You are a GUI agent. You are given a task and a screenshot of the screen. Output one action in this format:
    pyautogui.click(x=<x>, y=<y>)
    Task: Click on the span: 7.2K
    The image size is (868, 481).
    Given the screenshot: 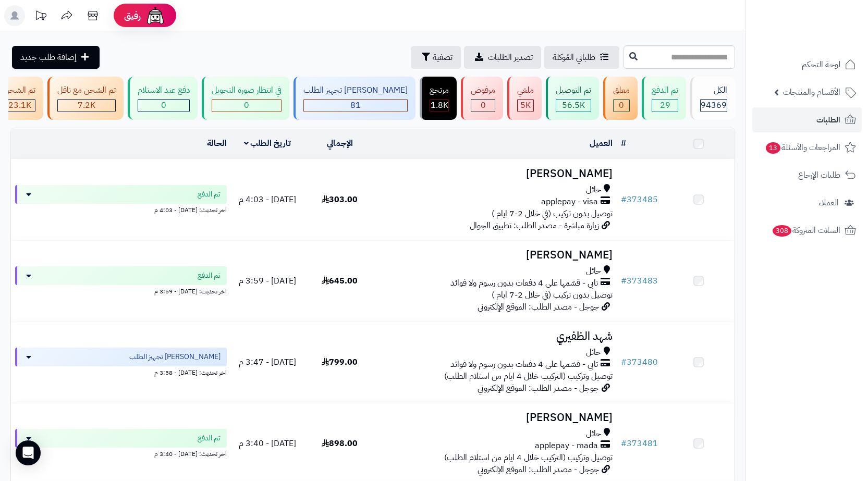 What is the action you would take?
    pyautogui.click(x=87, y=105)
    